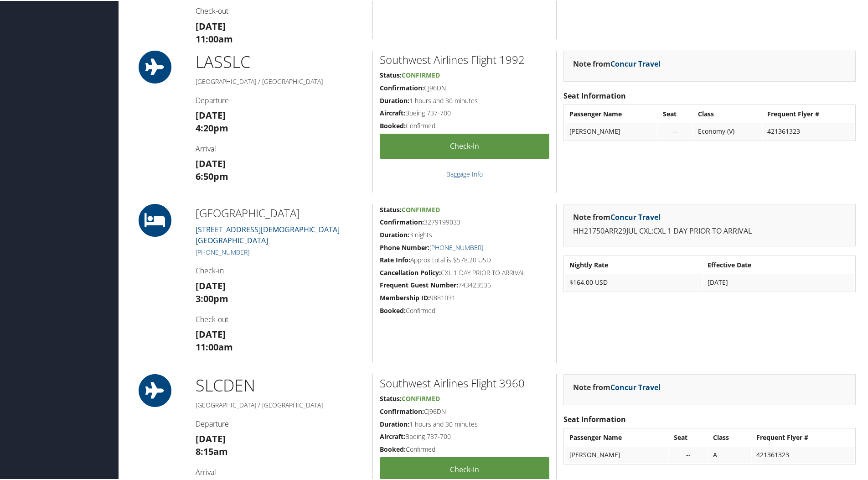  What do you see at coordinates (634, 281) in the screenshot?
I see `td: $164.00 USD` at bounding box center [634, 281].